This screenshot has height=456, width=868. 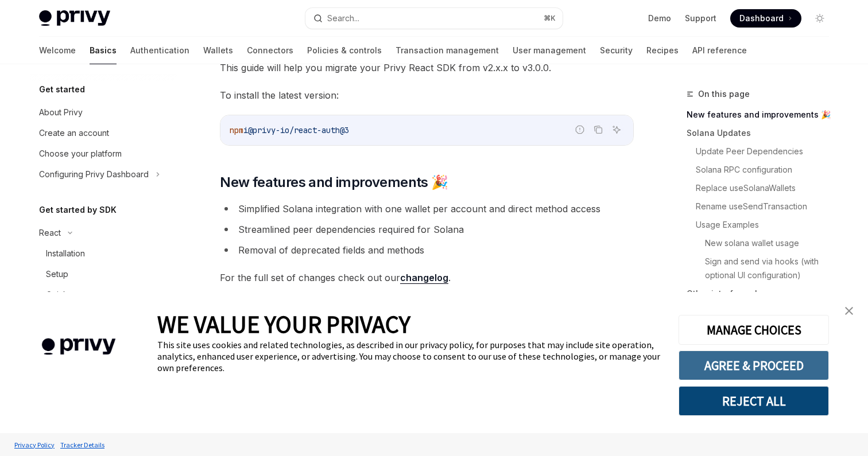 I want to click on div: Search..., so click(x=343, y=18).